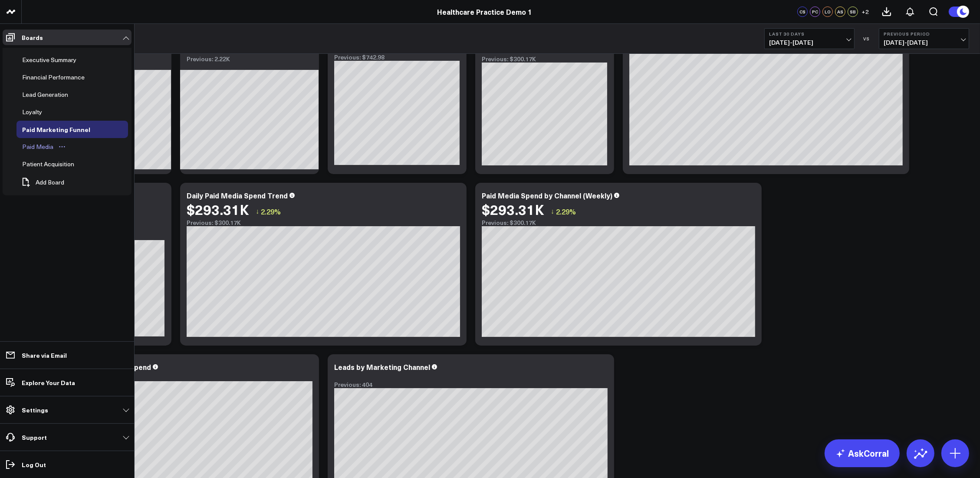 The height and width of the screenshot is (478, 980). What do you see at coordinates (397, 57) in the screenshot?
I see `div: Previous: $742.98` at bounding box center [397, 57].